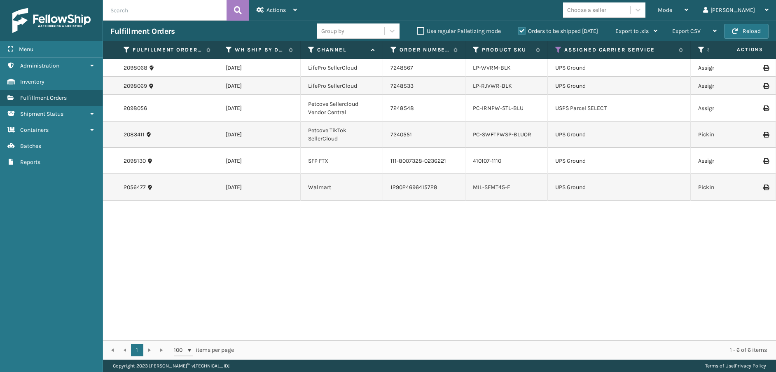  I want to click on label: Channel, so click(342, 50).